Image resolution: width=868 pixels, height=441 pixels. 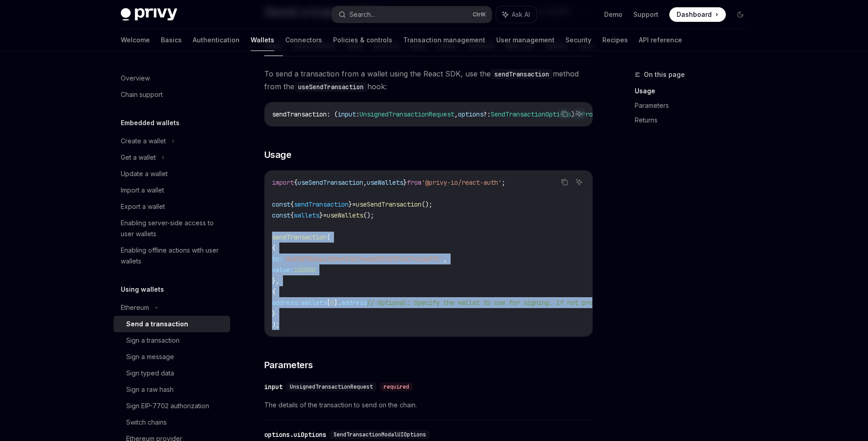 What do you see at coordinates (172, 40) in the screenshot?
I see `a: Basics` at bounding box center [172, 40].